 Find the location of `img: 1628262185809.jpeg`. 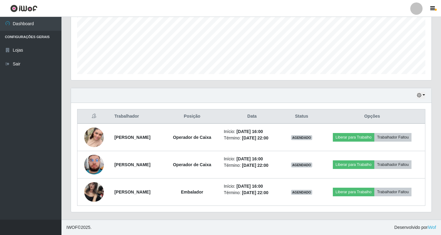

img: 1628262185809.jpeg is located at coordinates (94, 192).